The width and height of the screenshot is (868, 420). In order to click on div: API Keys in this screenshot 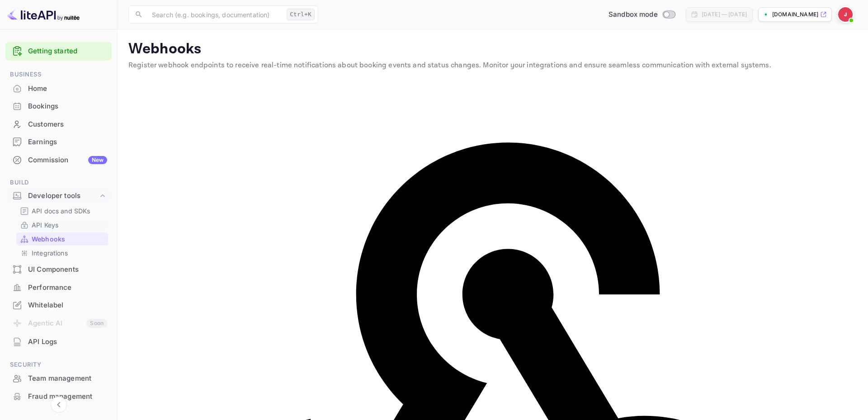, I will do `click(62, 225)`.